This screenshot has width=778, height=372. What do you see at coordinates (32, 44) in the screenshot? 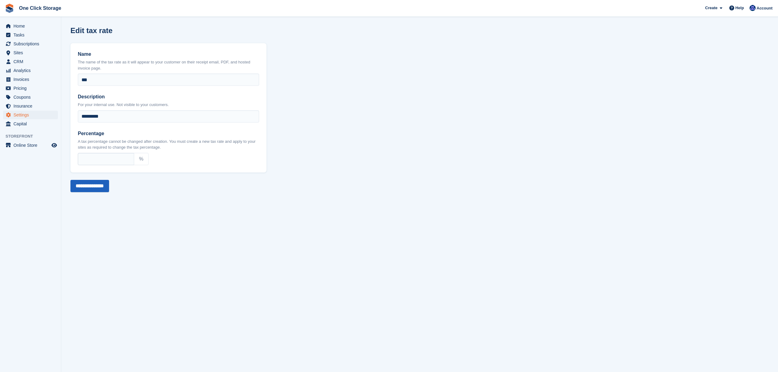
I see `span: Subscriptions` at bounding box center [32, 44].